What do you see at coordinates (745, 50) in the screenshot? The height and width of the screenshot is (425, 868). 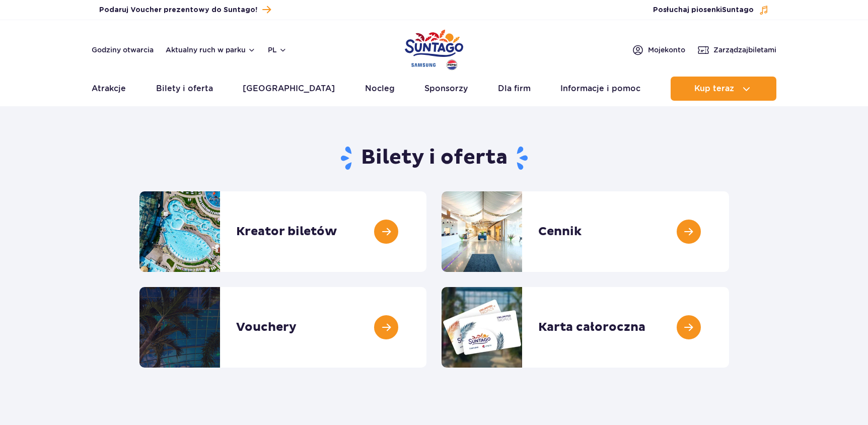 I see `span: Zarządzaj biletami` at bounding box center [745, 50].